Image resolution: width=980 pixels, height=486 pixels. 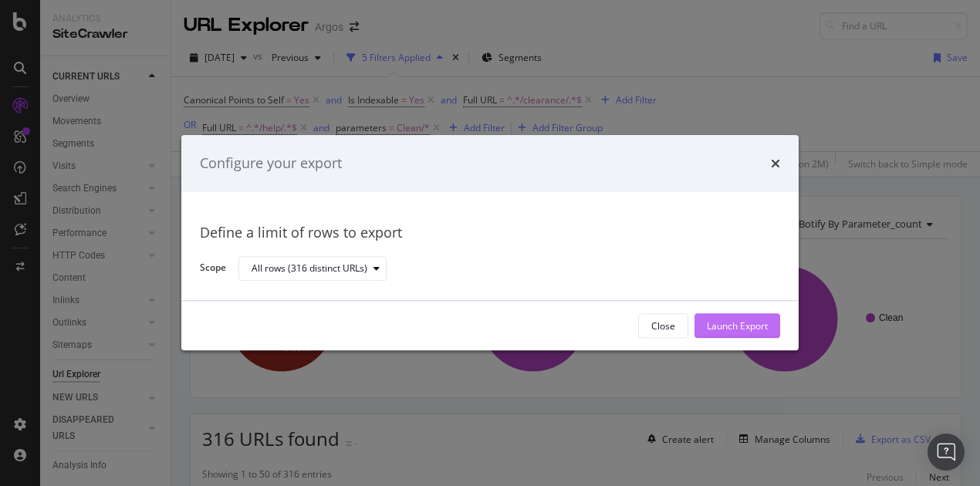 What do you see at coordinates (490, 242) in the screenshot?
I see `div: modal` at bounding box center [490, 242].